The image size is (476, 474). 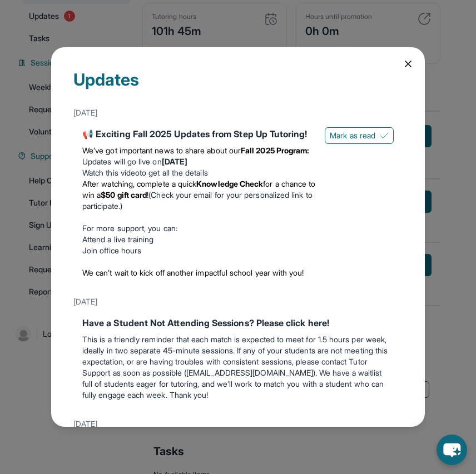 What do you see at coordinates (139, 184) in the screenshot?
I see `span: After watching, complete a quick` at bounding box center [139, 184].